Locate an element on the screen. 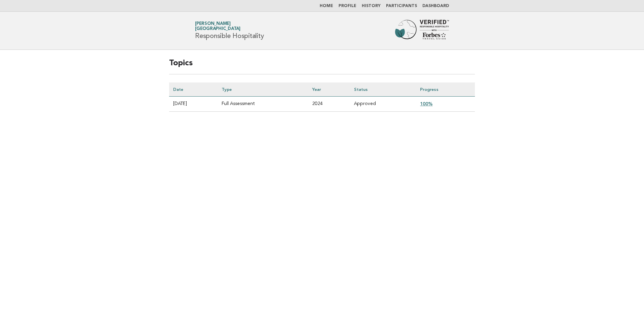 Image resolution: width=644 pixels, height=311 pixels. th: Year is located at coordinates (329, 90).